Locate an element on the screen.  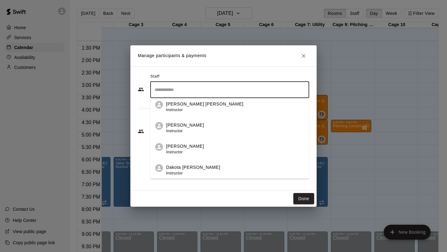
p: Manage participants & payments is located at coordinates (172, 56).